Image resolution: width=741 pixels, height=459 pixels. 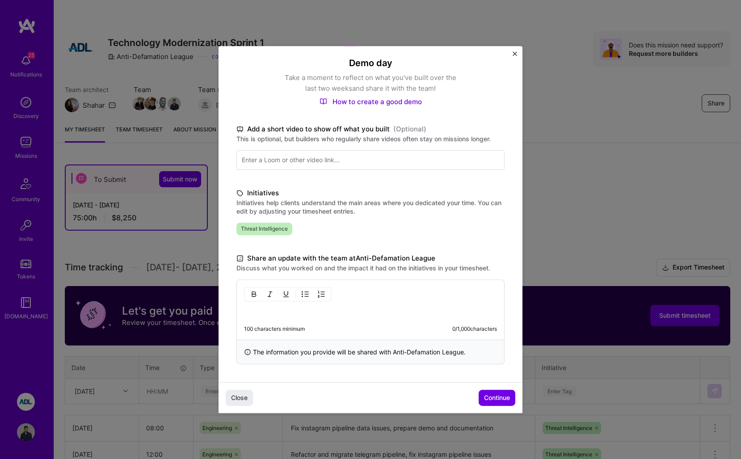 What do you see at coordinates (240, 193) in the screenshot?
I see `i: icon TagBlack` at bounding box center [240, 193].